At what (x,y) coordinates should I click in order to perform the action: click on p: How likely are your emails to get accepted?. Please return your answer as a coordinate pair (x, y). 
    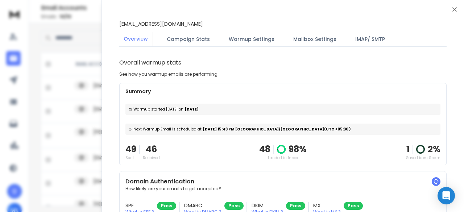
    Looking at the image, I should click on (283, 189).